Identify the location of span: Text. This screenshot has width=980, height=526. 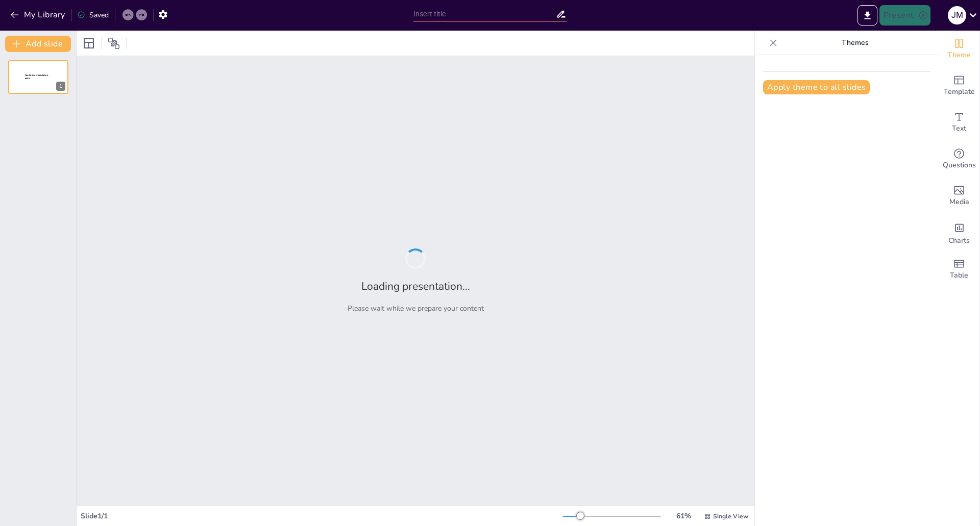
(959, 129).